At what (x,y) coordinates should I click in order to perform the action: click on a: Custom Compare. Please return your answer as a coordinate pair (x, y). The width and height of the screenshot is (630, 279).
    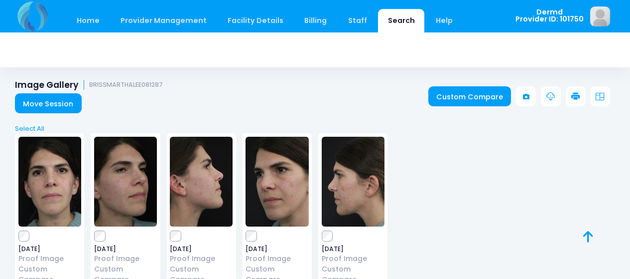
    Looking at the image, I should click on (470, 96).